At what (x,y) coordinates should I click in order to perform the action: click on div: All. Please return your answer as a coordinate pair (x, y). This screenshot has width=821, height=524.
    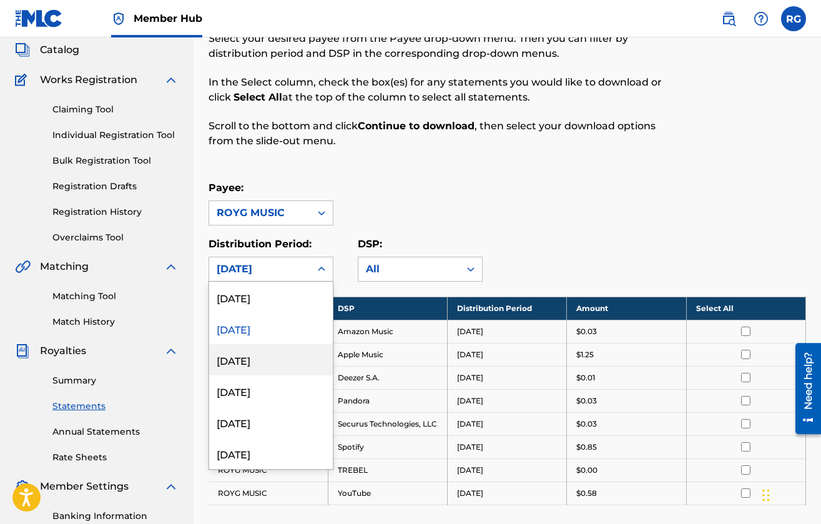
    Looking at the image, I should click on (409, 269).